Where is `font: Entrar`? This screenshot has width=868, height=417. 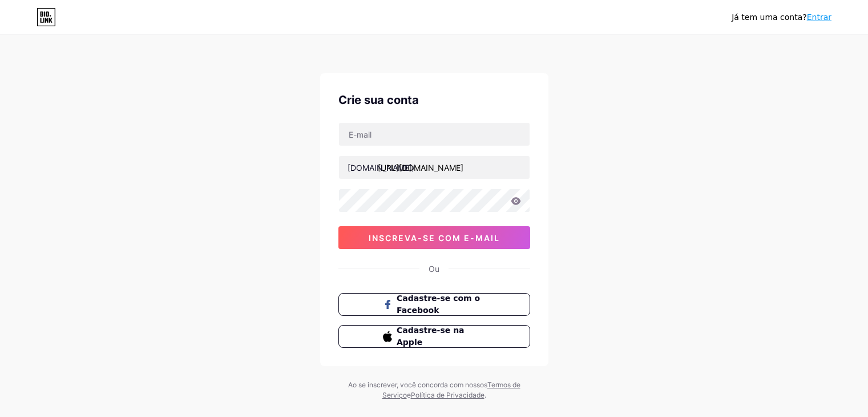 font: Entrar is located at coordinates (819, 17).